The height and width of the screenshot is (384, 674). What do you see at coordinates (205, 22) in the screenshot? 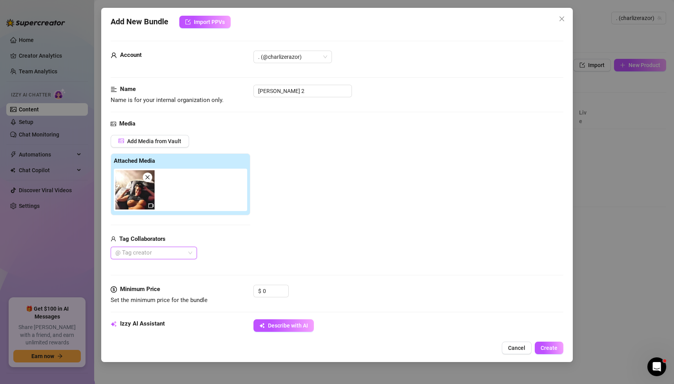
I see `button: Import PPVs` at bounding box center [205, 22].